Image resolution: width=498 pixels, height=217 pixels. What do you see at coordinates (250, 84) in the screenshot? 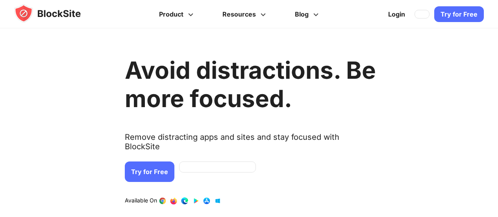
I see `h1: Avoid distractions. Be more focused.` at bounding box center [250, 84].